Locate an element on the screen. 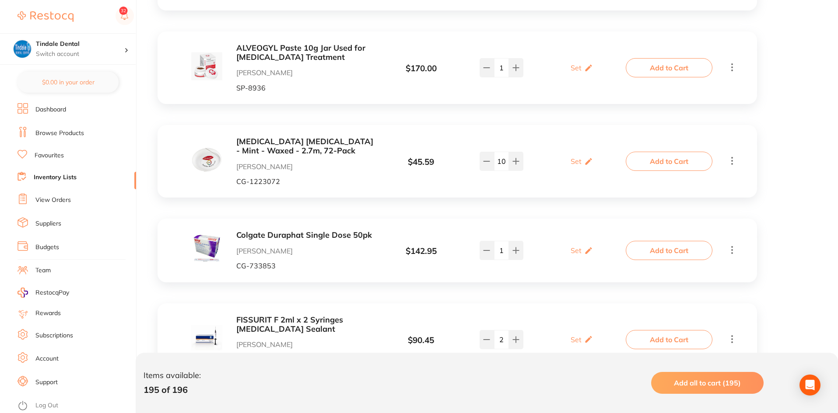 The width and height of the screenshot is (838, 413). a: Dashboard is located at coordinates (51, 110).